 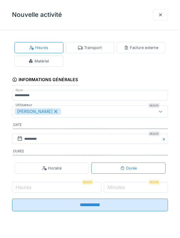 What do you see at coordinates (91, 152) in the screenshot?
I see `label: Durée` at bounding box center [91, 152].